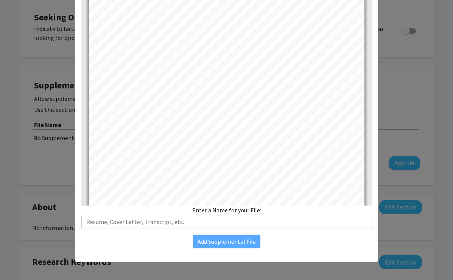  Describe the element at coordinates (227, 218) in the screenshot. I see `div: Enter a Name for your File:` at that location.